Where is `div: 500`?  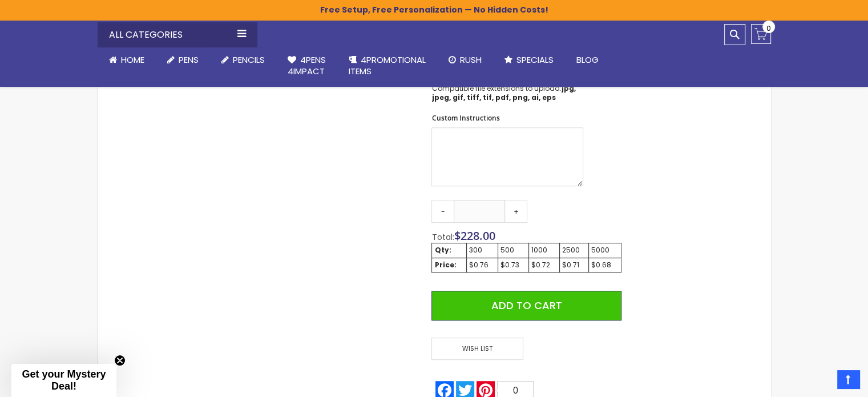
div: 500 is located at coordinates (513, 250).